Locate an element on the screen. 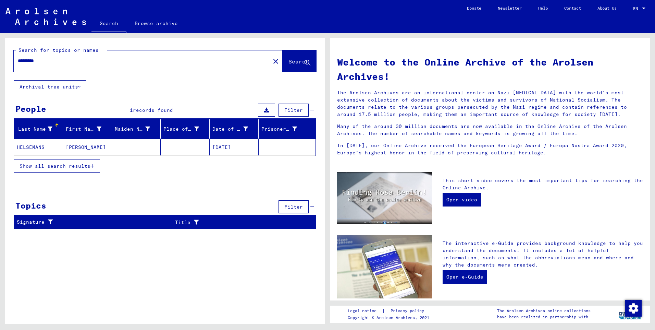 This screenshot has height=330, width=655. img: Arolsen_neg.svg is located at coordinates (46, 16).